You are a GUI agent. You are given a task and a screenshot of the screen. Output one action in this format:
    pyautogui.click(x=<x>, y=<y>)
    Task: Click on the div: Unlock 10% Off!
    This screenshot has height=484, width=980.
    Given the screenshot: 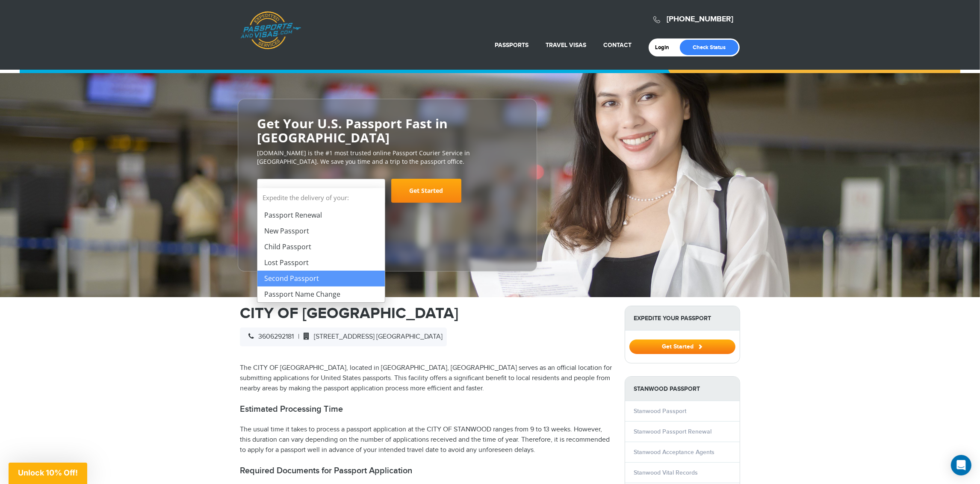 What is the action you would take?
    pyautogui.click(x=48, y=473)
    